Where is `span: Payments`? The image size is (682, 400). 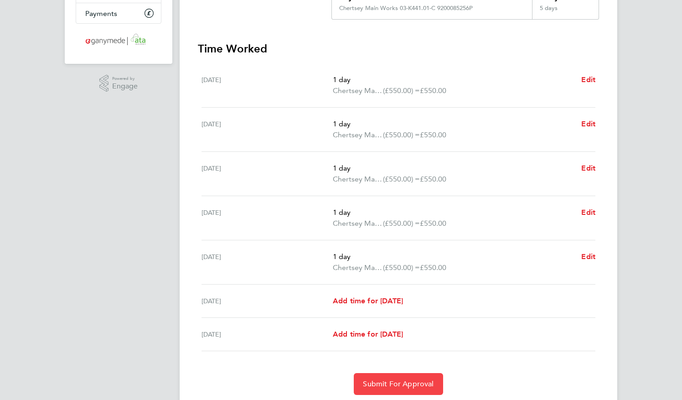 span: Payments is located at coordinates (101, 13).